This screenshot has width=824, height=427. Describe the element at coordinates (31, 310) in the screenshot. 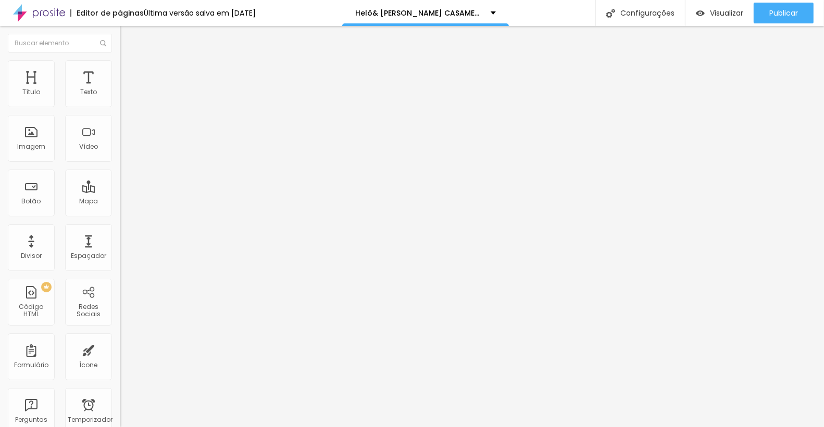

I see `font: Código HTML` at that location.